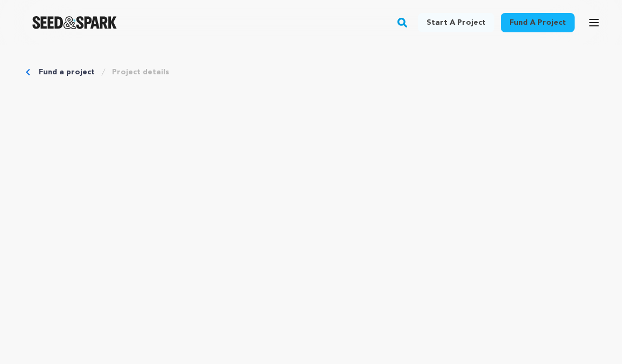  What do you see at coordinates (141, 72) in the screenshot?
I see `a: Project details` at bounding box center [141, 72].